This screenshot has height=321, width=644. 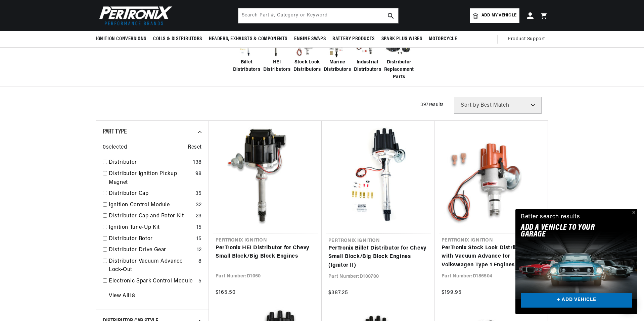 I want to click on summary: Spark Plug Wires, so click(x=402, y=39).